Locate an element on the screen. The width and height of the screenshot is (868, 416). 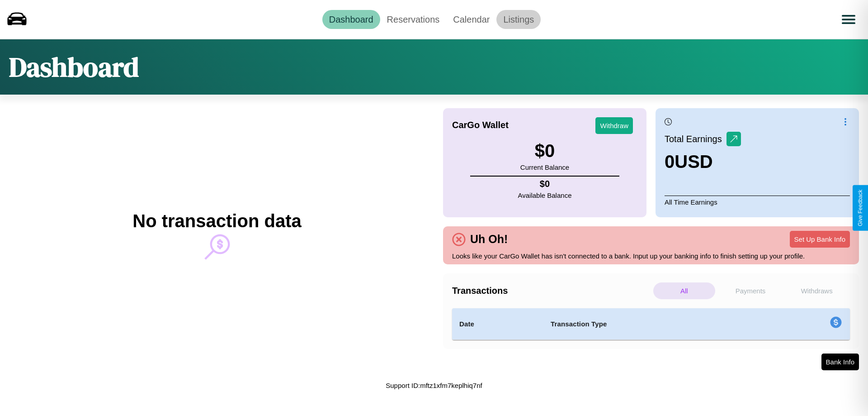
p: Payments is located at coordinates (750, 290).